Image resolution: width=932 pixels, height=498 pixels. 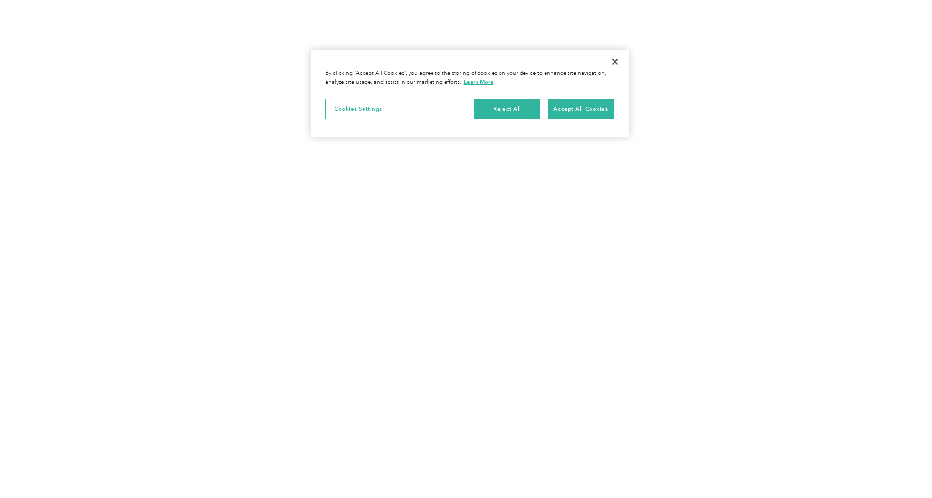 I want to click on button: Close, so click(x=615, y=62).